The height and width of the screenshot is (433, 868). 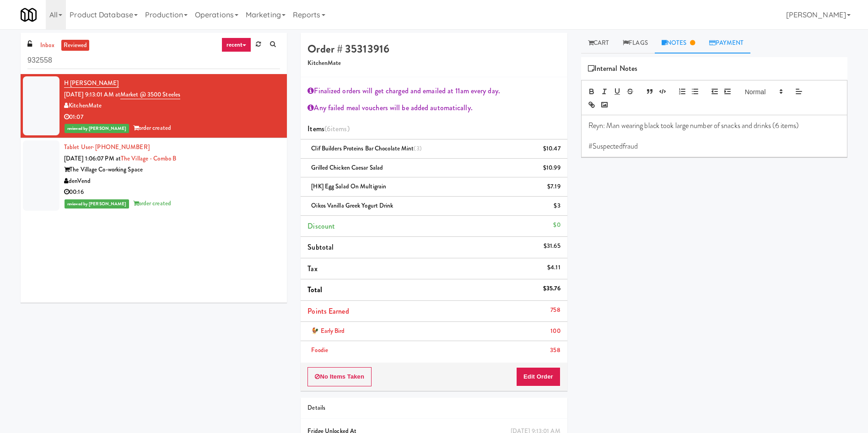 What do you see at coordinates (312, 268) in the screenshot?
I see `span: Tax` at bounding box center [312, 268].